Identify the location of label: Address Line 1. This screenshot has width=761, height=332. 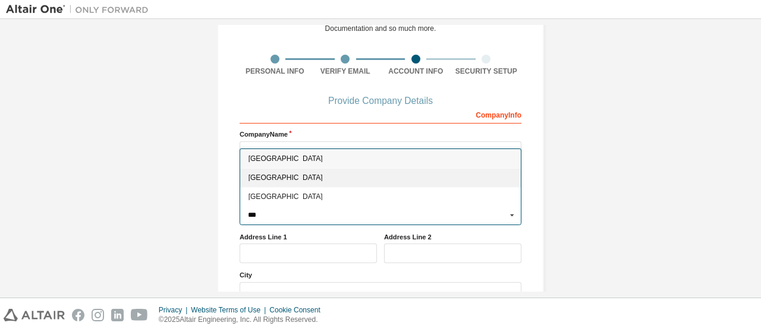
(308, 237).